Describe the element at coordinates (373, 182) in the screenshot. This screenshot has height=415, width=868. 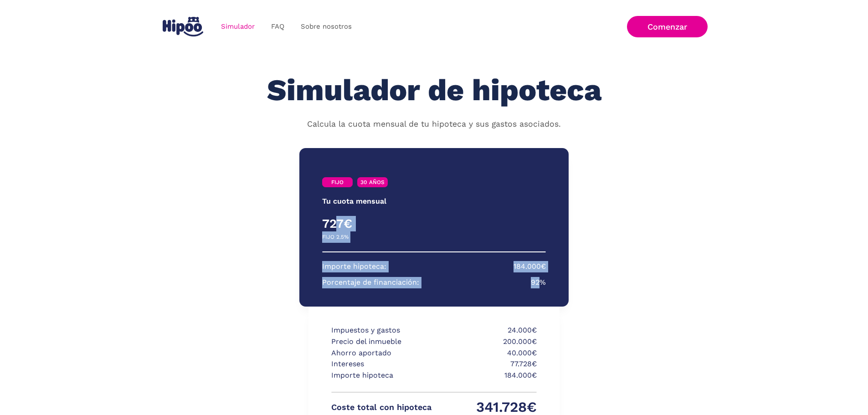
I see `a: 30 AÑOS` at that location.